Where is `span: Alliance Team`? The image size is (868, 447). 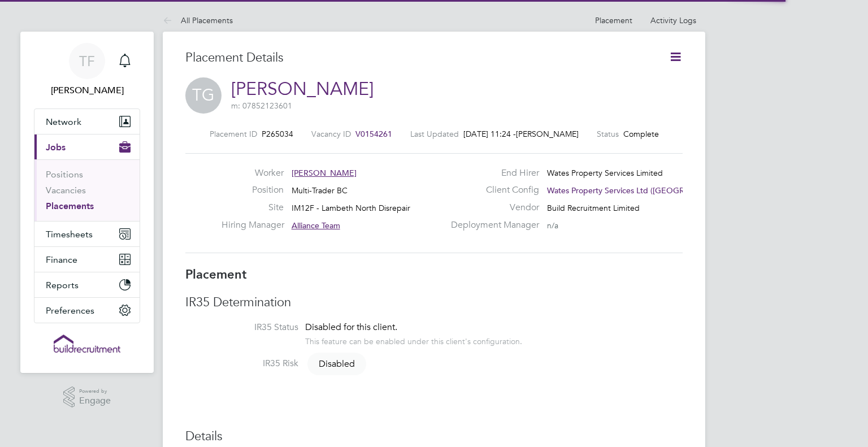 span: Alliance Team is located at coordinates (316, 226).